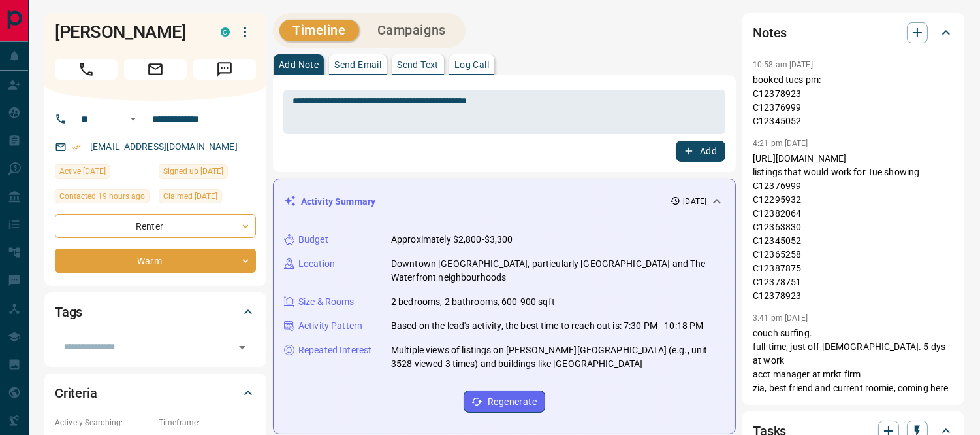 The image size is (980, 435). Describe the element at coordinates (103, 198) in the screenshot. I see `div: Fri Sep 12 2025` at that location.